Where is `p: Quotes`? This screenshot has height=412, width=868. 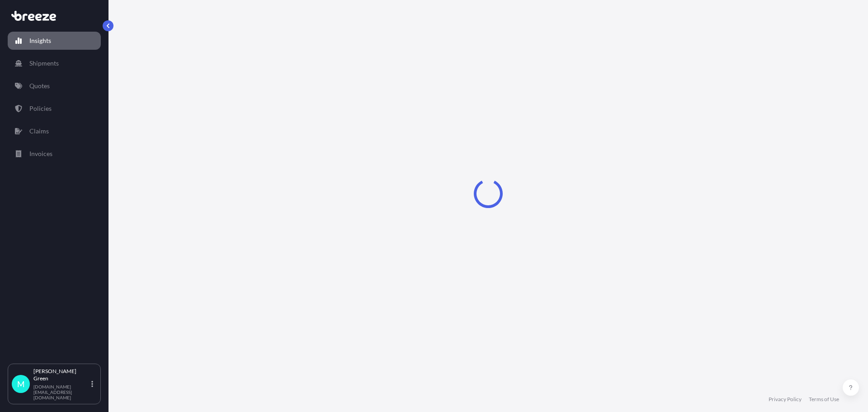 p: Quotes is located at coordinates (39, 86).